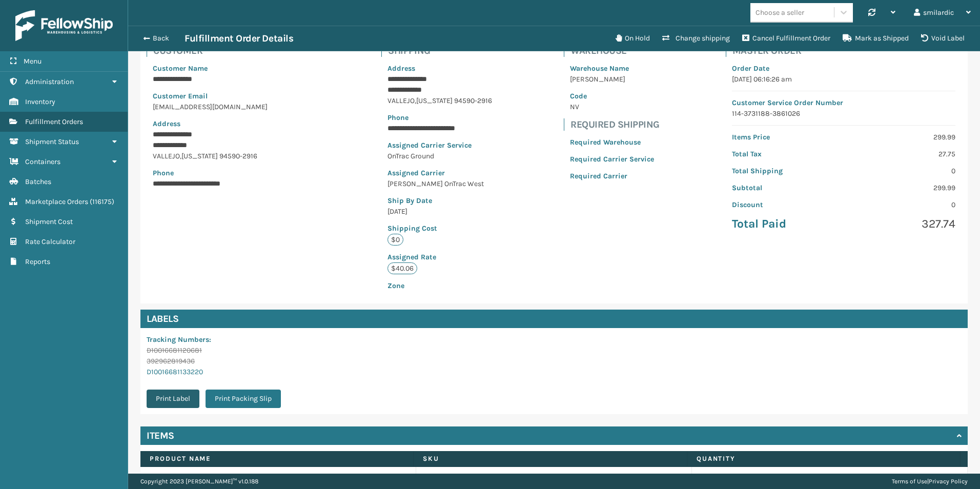 This screenshot has height=489, width=980. I want to click on a: Privacy Policy, so click(948, 481).